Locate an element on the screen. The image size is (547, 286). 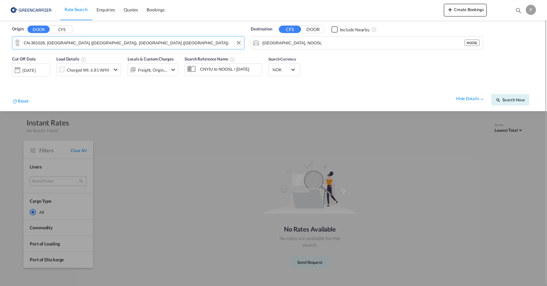
md-checkbox: Checkbox No Ink is located at coordinates (350, 29).